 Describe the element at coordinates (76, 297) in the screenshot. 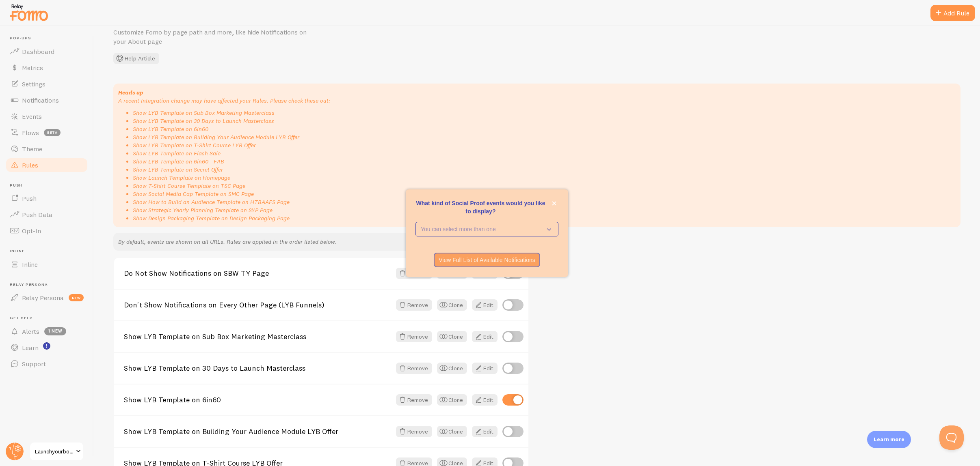

I see `span: new` at that location.